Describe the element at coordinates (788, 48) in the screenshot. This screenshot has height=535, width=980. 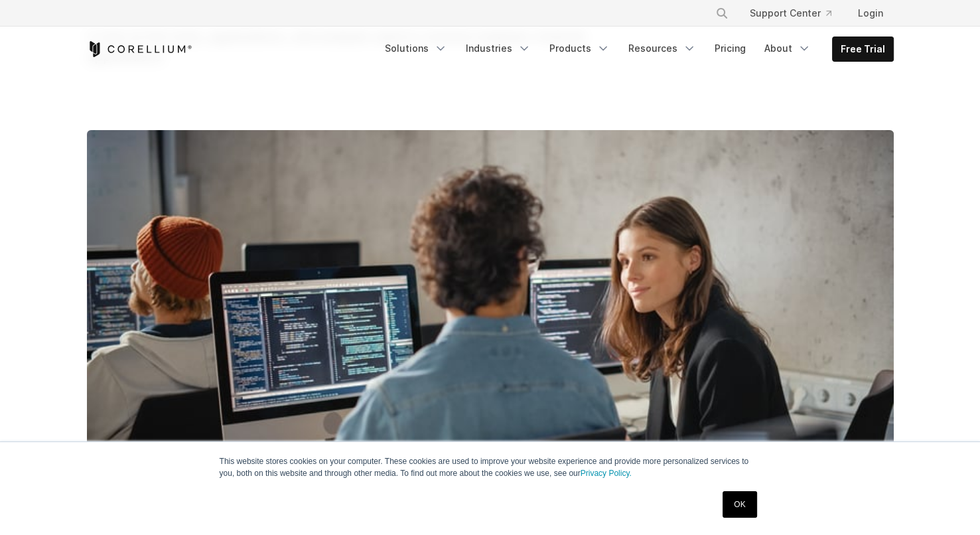
I see `a: About` at that location.